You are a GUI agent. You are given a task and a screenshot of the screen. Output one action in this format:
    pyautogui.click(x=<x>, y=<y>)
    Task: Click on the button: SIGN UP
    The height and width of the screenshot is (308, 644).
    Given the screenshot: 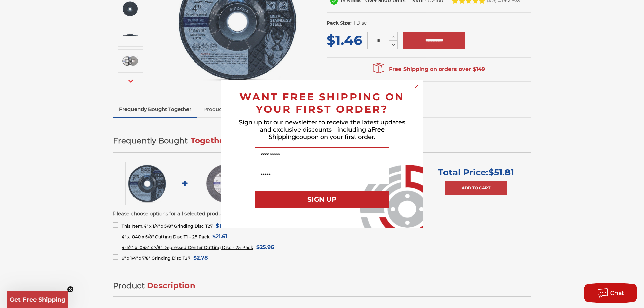 What is the action you would take?
    pyautogui.click(x=322, y=199)
    